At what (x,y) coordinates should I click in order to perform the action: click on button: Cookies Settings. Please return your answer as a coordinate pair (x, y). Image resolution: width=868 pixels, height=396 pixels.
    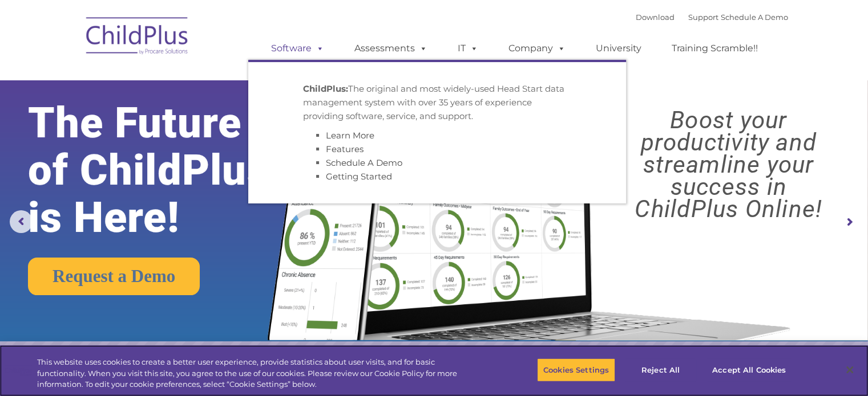
    Looking at the image, I should click on (576, 370).